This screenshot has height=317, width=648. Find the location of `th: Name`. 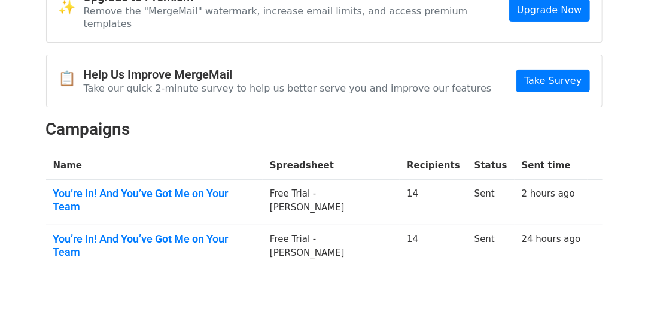

th: Name is located at coordinates (154, 165).